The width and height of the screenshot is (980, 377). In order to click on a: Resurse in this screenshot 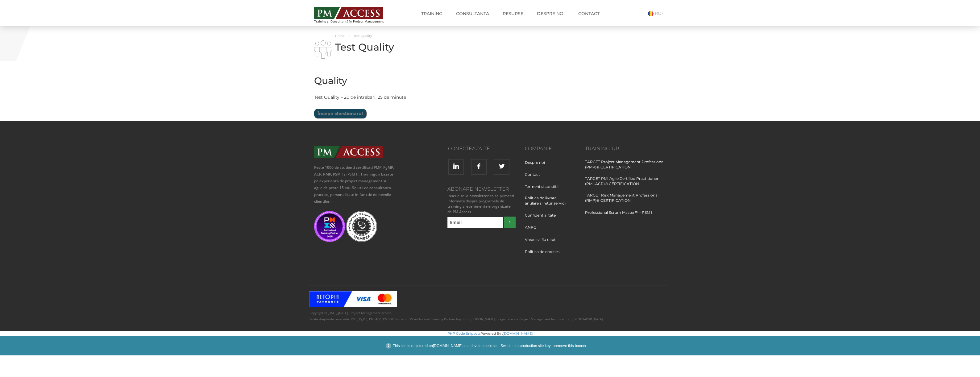, I will do `click(513, 13)`.